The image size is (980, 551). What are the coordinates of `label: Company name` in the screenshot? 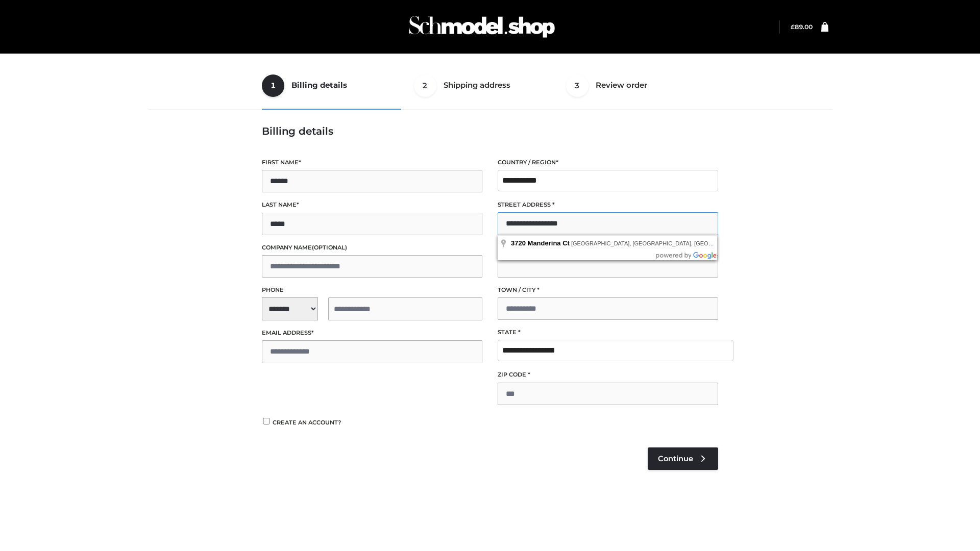 It's located at (372, 247).